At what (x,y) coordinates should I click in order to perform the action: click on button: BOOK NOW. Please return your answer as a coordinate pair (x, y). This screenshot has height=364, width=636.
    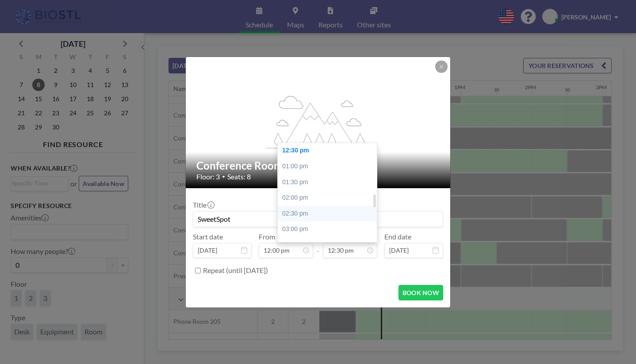
    Looking at the image, I should click on (421, 293).